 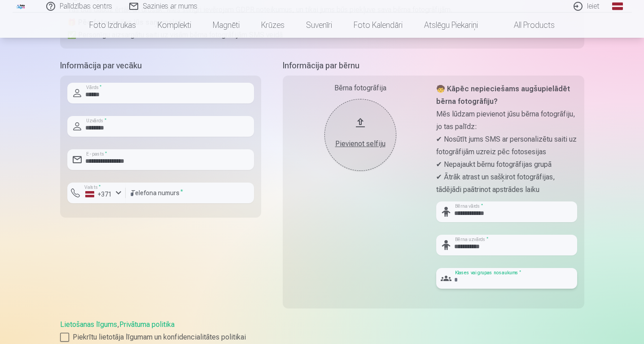 I want to click on div: Bērna fotogrāfija, so click(x=360, y=88).